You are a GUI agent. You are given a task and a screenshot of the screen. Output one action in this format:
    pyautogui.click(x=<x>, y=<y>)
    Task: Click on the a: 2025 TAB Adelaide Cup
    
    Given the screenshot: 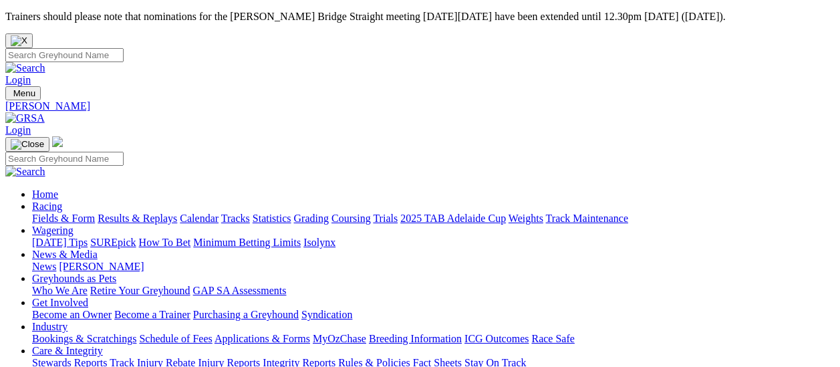 What is the action you would take?
    pyautogui.click(x=453, y=218)
    